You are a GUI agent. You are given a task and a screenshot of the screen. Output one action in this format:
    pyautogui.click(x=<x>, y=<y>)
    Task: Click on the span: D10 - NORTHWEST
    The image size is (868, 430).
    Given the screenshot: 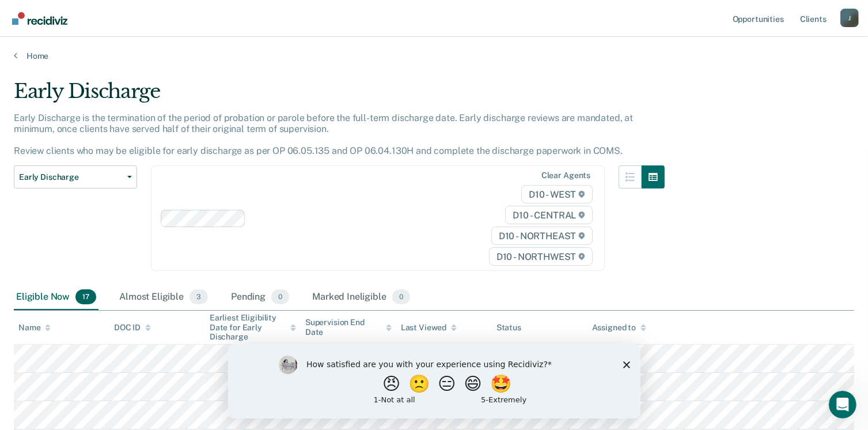 What is the action you would take?
    pyautogui.click(x=541, y=256)
    